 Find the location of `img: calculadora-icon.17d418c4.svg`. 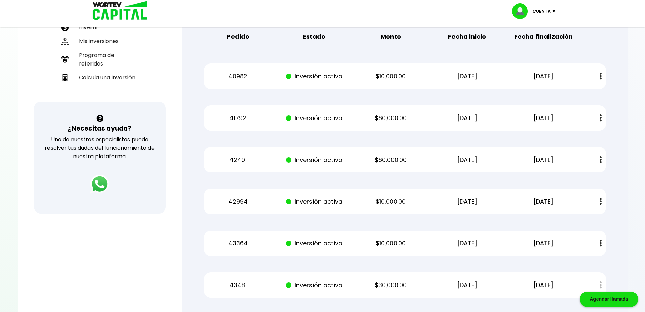

img: calculadora-icon.17d418c4.svg is located at coordinates (65, 78).